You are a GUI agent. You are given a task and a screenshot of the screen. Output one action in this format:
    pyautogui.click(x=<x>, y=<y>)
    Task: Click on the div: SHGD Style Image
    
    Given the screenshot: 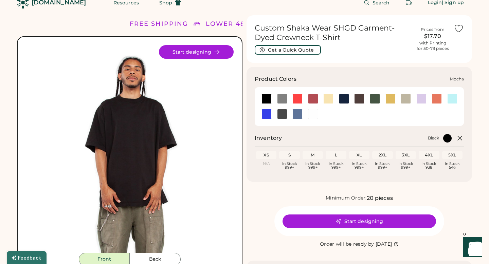 What is the action you would take?
    pyautogui.click(x=130, y=149)
    